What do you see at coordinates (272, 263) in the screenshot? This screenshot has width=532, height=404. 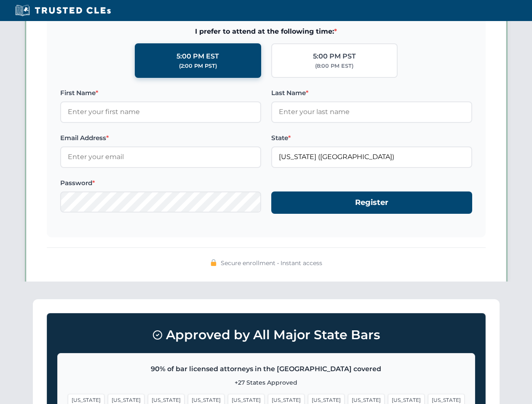 I see `span: Secure enrollment • Instant access` at bounding box center [272, 263].